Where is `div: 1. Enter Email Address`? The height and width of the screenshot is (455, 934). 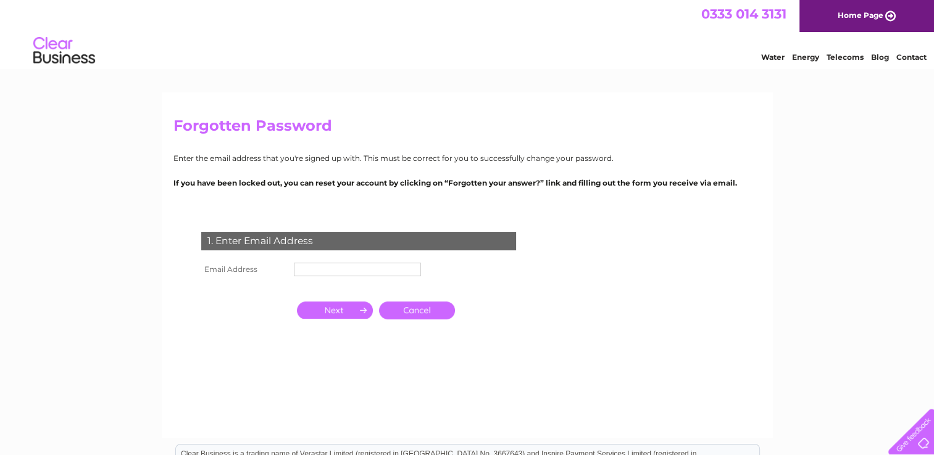
div: 1. Enter Email Address is located at coordinates (359, 241).